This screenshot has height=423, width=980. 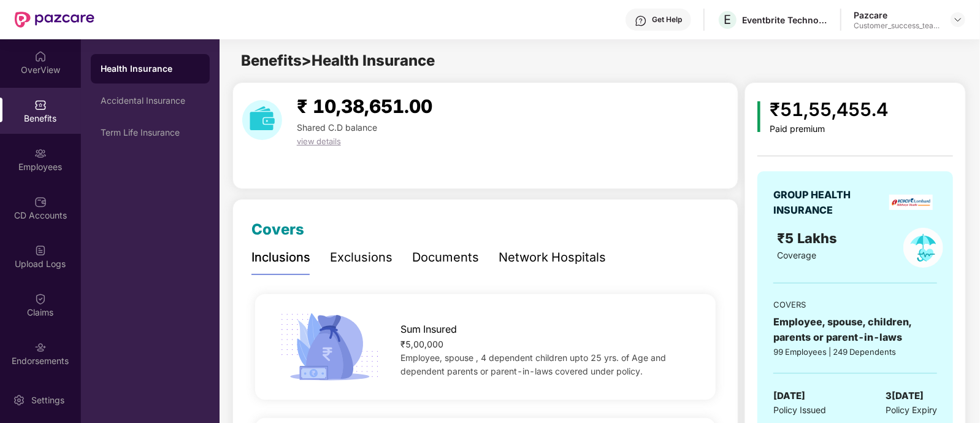 I want to click on span: ₹5 Lakhs, so click(x=808, y=238).